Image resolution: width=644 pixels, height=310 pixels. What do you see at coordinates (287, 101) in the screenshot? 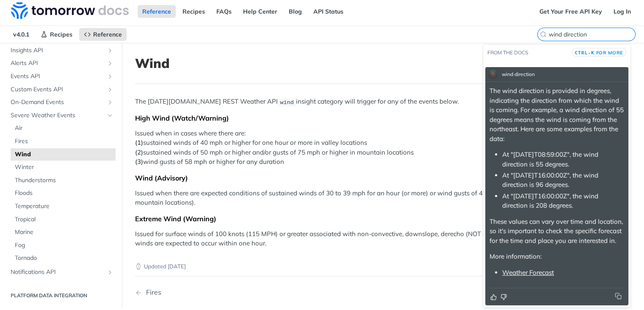
I see `span: wind` at bounding box center [287, 101].